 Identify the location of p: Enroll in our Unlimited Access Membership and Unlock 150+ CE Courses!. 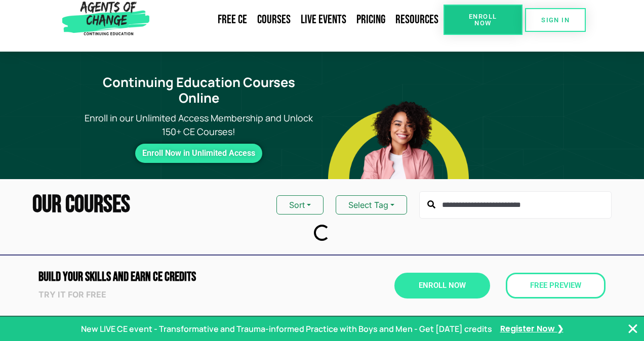
(198, 125).